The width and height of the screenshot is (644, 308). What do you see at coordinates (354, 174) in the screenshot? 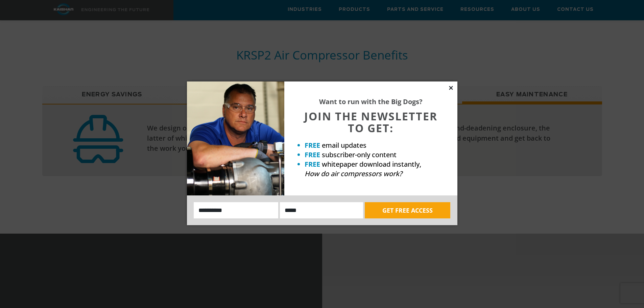
I see `em: How do air compressors work?` at bounding box center [354, 174].